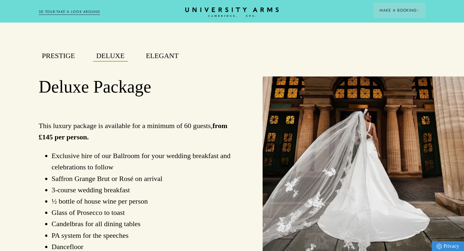  I want to click on li: Glass of Prosecco to toast, so click(146, 212).